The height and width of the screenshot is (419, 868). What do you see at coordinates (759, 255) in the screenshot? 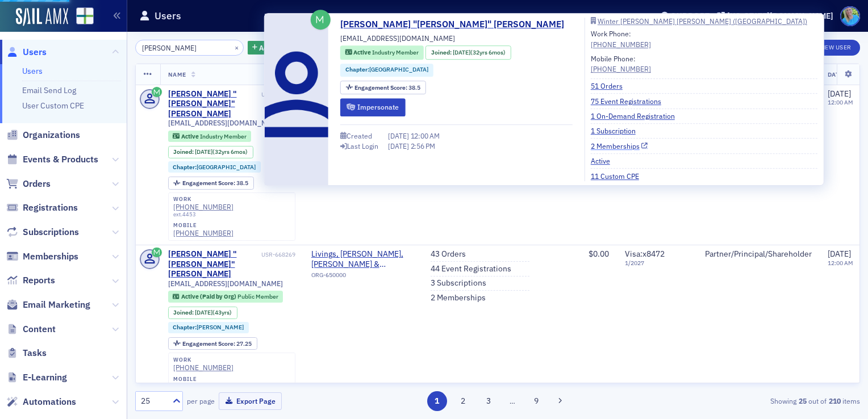
I see `div: Partner/Principal/Shareholder` at bounding box center [759, 255].